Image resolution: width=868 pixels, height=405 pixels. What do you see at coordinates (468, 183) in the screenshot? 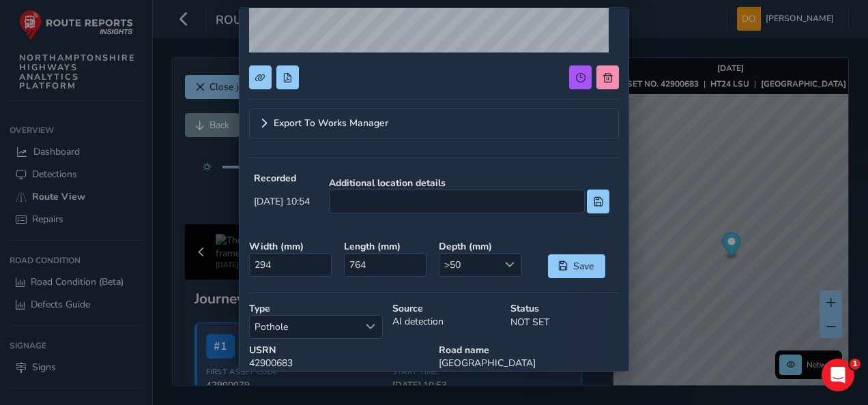
I see `strong: Additional location details` at bounding box center [468, 183].